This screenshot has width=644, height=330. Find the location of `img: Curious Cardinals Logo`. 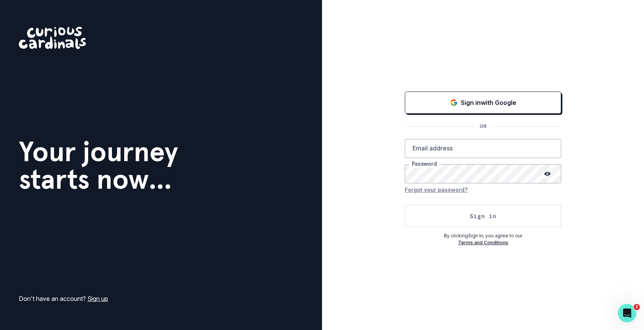

img: Curious Cardinals Logo is located at coordinates (52, 38).